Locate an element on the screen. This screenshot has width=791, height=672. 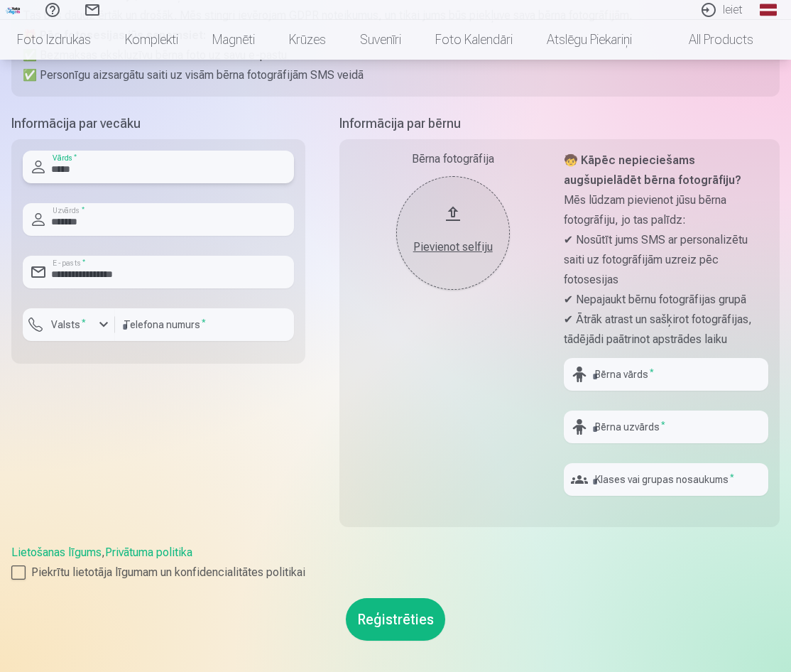
a: Komplekti is located at coordinates (151, 40).